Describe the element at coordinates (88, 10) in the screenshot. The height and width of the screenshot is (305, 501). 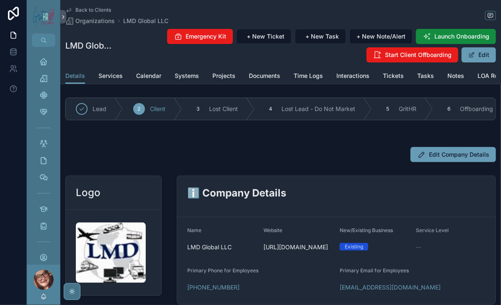
I see `a: Back to Clients` at that location.